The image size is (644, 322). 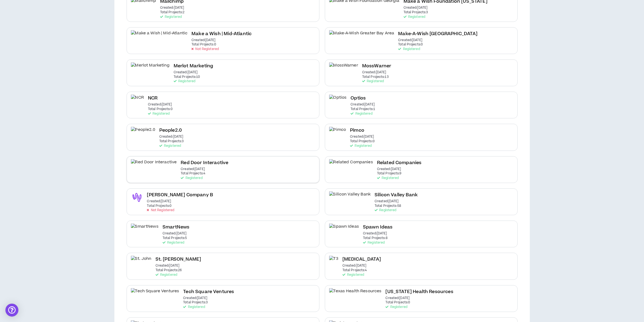 I want to click on p: Total Projects: 8, so click(x=375, y=238).